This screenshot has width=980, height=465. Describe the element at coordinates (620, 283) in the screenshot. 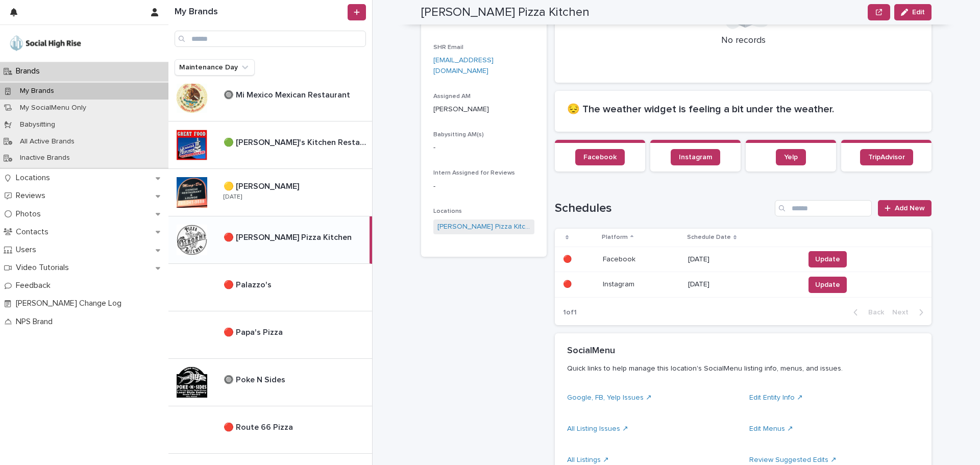

I see `p: Instagram` at that location.